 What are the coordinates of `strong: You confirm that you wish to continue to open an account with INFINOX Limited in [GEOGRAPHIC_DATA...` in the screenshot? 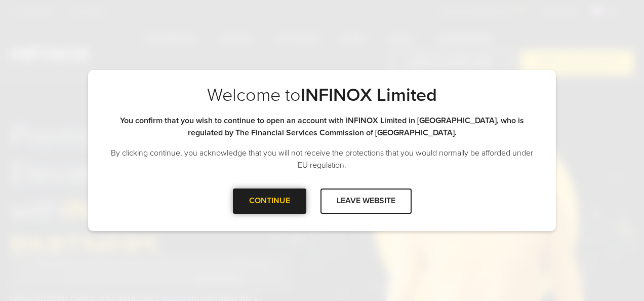 It's located at (322, 127).